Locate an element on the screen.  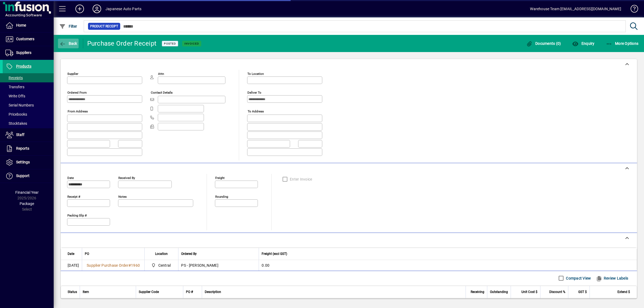
span: Documents (0) is located at coordinates (544, 44).